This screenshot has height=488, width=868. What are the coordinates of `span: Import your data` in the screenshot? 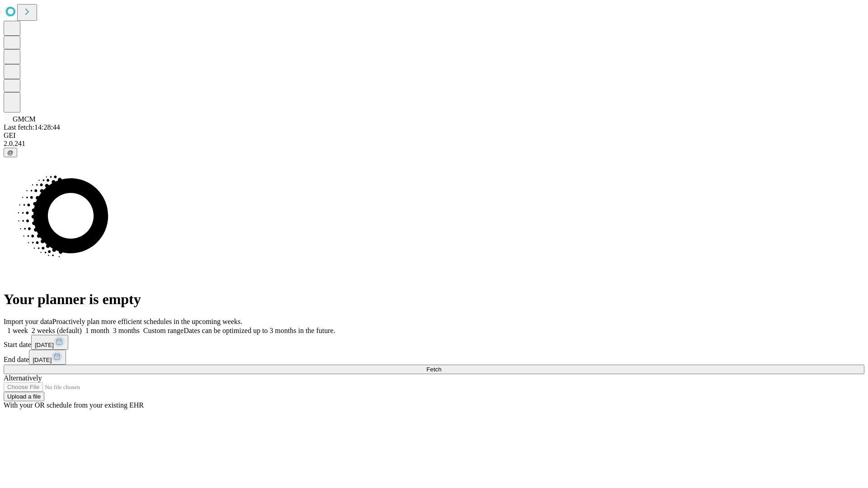 It's located at (28, 321).